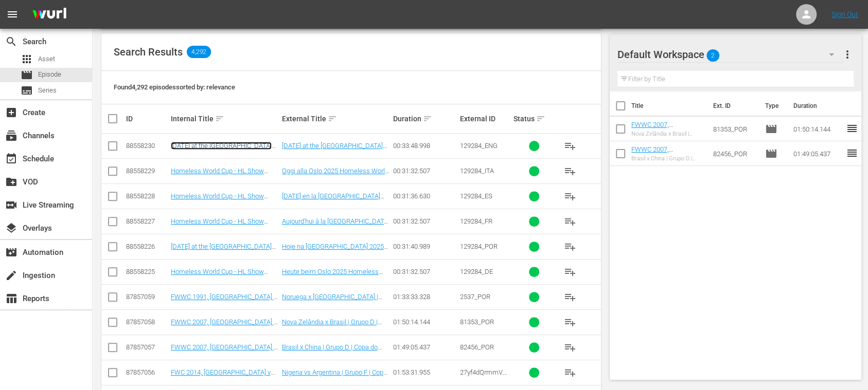 This screenshot has width=868, height=390. What do you see at coordinates (478, 246) in the screenshot?
I see `span: 129284_POR` at bounding box center [478, 246].